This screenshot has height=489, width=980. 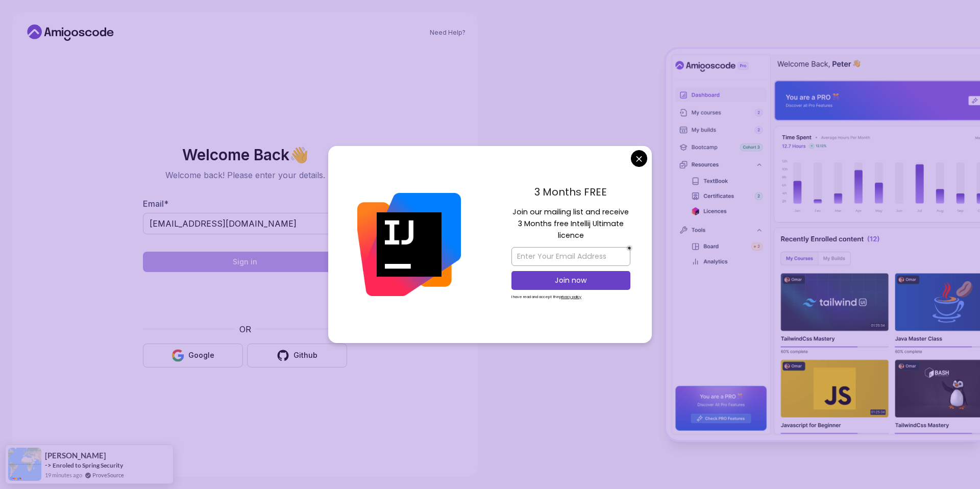 I want to click on a: Need Help?, so click(x=447, y=32).